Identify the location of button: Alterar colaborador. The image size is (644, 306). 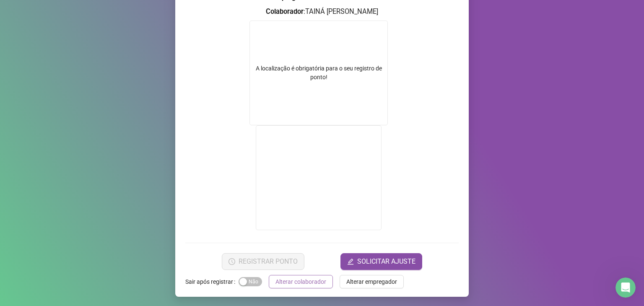
(301, 282).